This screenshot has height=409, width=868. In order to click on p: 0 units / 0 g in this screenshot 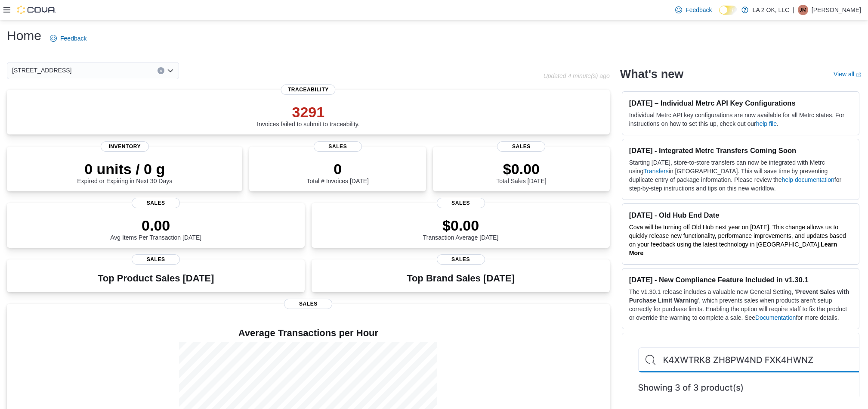, I will do `click(124, 169)`.